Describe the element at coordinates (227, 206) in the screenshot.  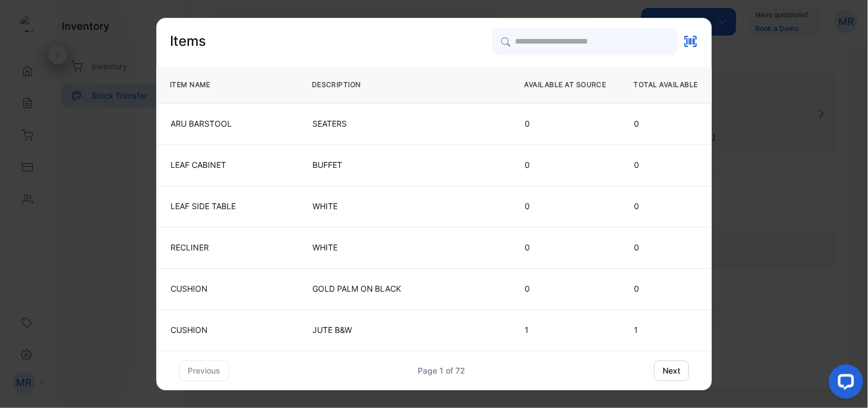
I see `p: LEAF SIDE TABLE` at that location.